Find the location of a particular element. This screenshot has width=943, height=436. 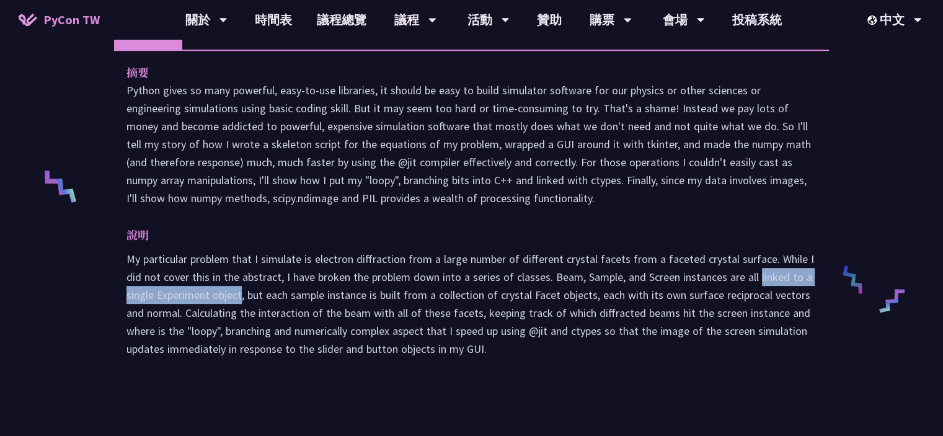

p: Python gives so many powerful, easy-to-use libraries, it should be easy to build simulator softwa... is located at coordinates (471, 144).